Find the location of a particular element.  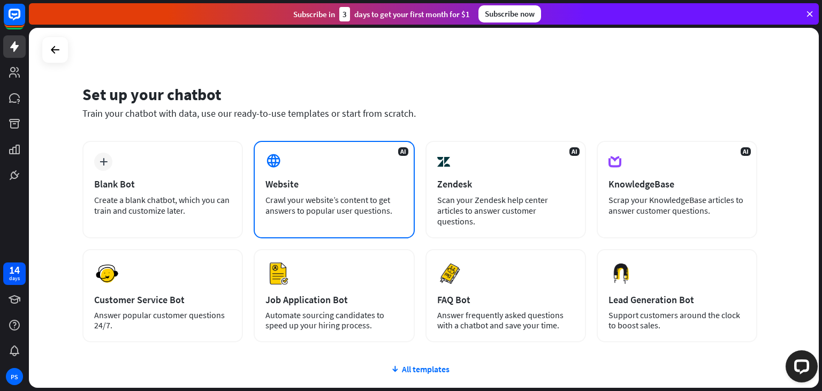

a: 14 days is located at coordinates (14, 273).